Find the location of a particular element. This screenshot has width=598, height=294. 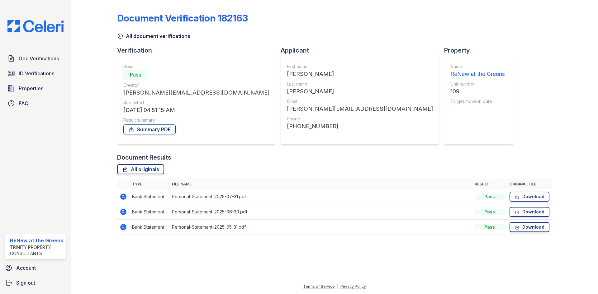

div: Trinity Property Consultants is located at coordinates (37, 251).